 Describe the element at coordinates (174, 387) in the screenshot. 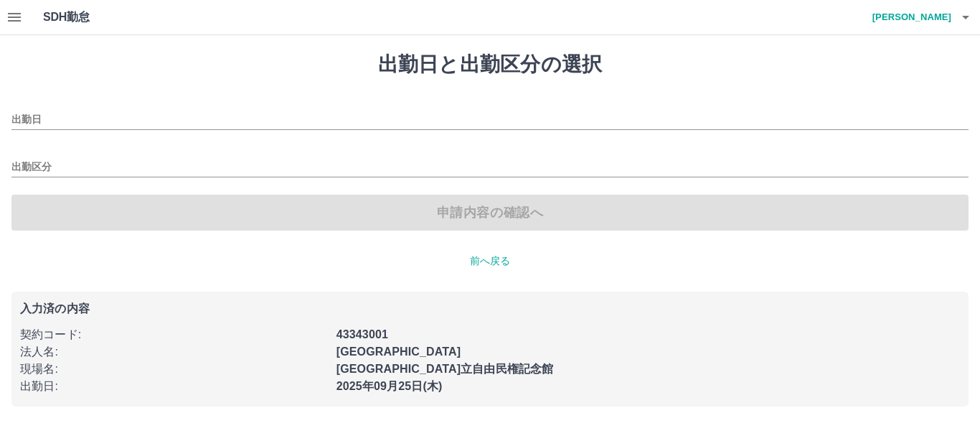

I see `p: 出勤日 :` at that location.